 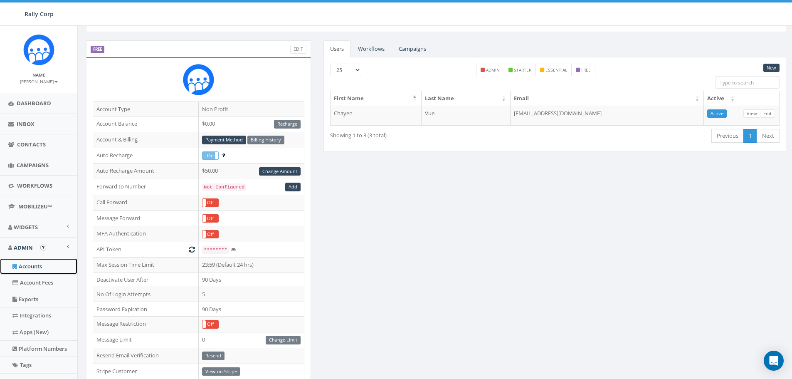 What do you see at coordinates (31, 144) in the screenshot?
I see `span: Contacts` at bounding box center [31, 144].